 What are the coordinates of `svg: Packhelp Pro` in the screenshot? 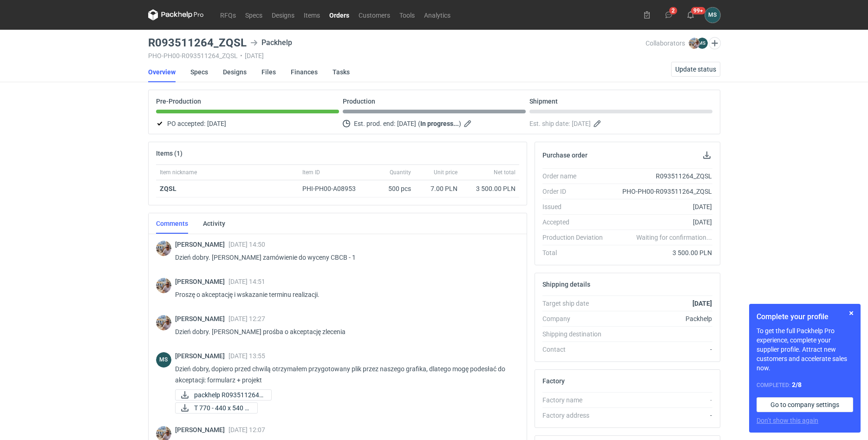 It's located at (176, 15).